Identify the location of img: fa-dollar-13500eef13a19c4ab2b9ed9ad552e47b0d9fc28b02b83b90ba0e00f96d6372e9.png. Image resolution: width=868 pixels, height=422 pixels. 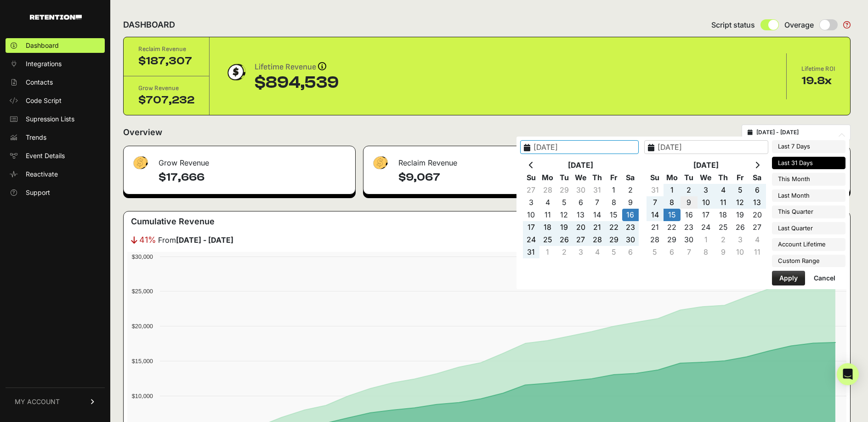
(380, 163).